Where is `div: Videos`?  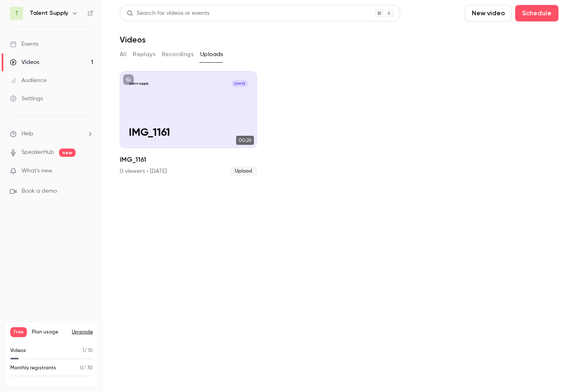
div: Videos is located at coordinates (24, 62).